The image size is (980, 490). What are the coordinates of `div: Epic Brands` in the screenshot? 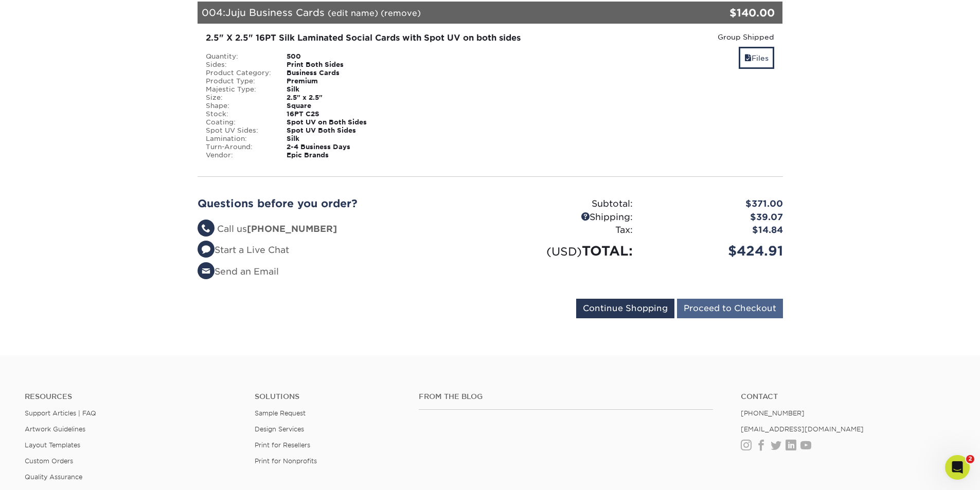 It's located at (335, 156).